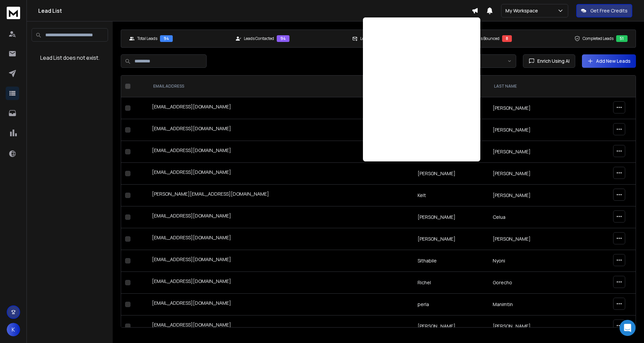 Image resolution: width=644 pixels, height=343 pixels. What do you see at coordinates (523, 11) in the screenshot?
I see `p: My Workspace` at bounding box center [523, 11].